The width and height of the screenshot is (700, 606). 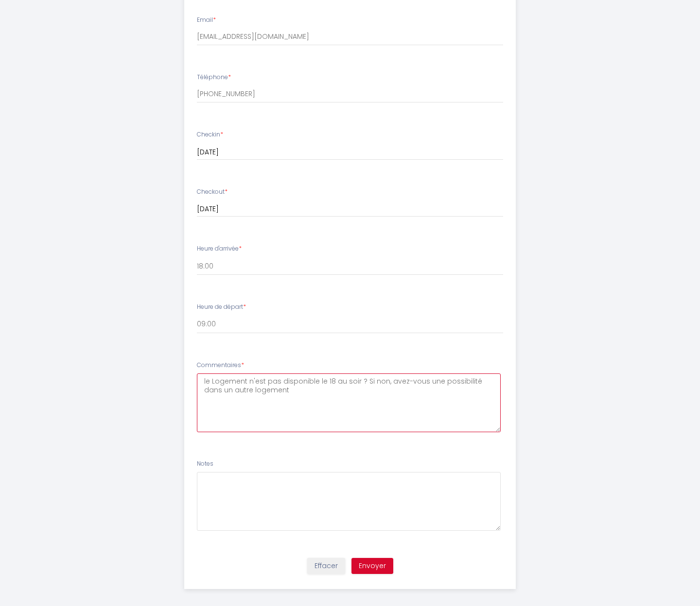 What do you see at coordinates (210, 135) in the screenshot?
I see `label: Checkin` at bounding box center [210, 135].